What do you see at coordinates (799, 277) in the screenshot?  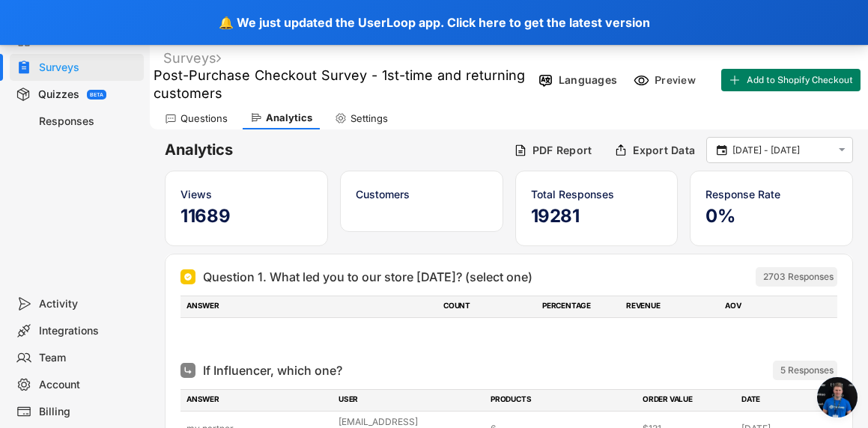 I see `div: 2703 Responses` at bounding box center [799, 277].